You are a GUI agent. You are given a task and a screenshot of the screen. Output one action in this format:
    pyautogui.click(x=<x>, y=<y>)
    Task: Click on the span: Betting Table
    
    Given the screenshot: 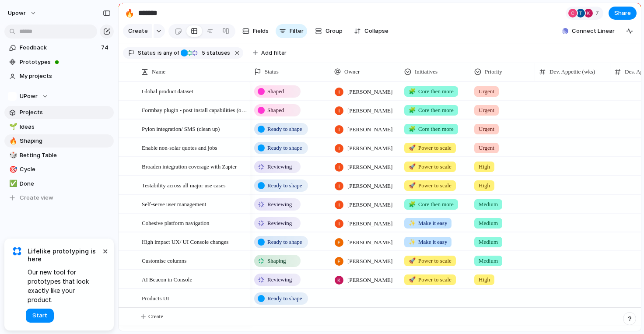 What is the action you would take?
    pyautogui.click(x=65, y=156)
    